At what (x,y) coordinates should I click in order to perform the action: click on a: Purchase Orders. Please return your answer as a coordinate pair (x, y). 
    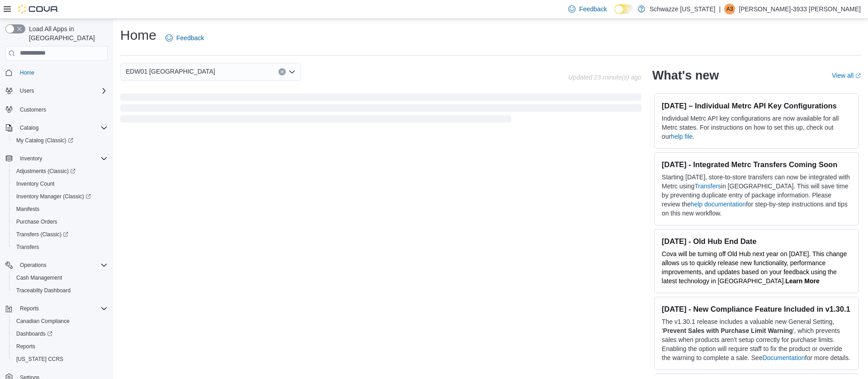
    Looking at the image, I should click on (37, 222).